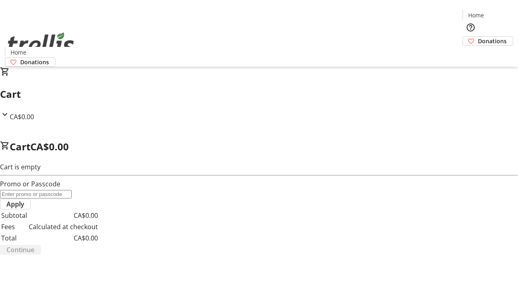 The height and width of the screenshot is (291, 518). I want to click on button: Cart, so click(471, 54).